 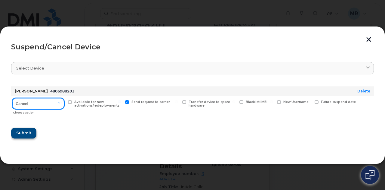 I want to click on span: Available for new activations/redeployments, so click(x=97, y=104).